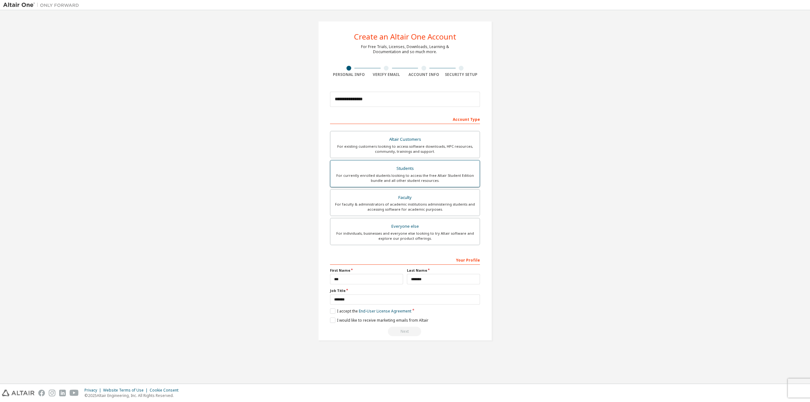  I want to click on div: Your Profile, so click(405, 260).